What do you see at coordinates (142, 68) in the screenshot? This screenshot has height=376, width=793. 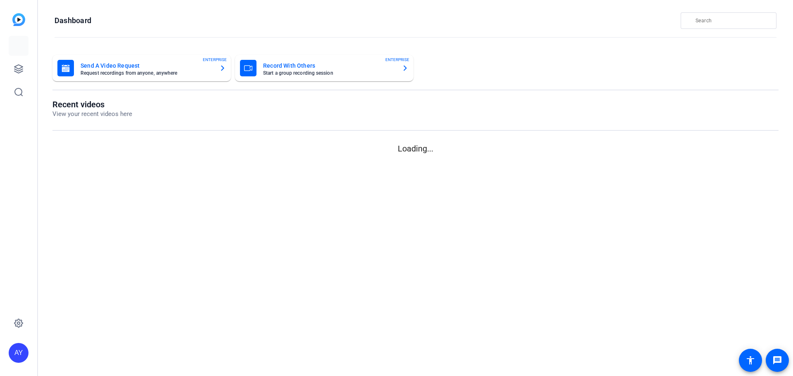 I see `button: Send A Video RequestRequest recordings from anyone, anywhereENTERPRISE` at bounding box center [142, 68].